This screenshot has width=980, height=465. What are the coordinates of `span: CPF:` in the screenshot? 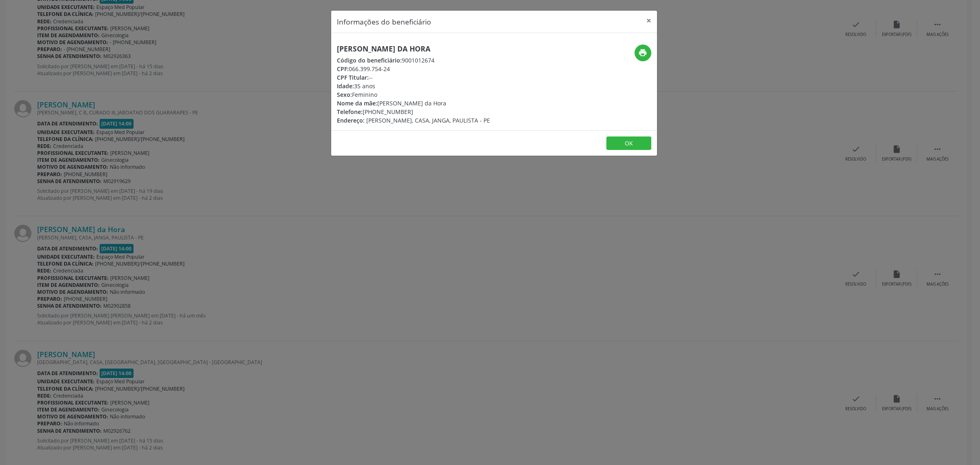 It's located at (343, 69).